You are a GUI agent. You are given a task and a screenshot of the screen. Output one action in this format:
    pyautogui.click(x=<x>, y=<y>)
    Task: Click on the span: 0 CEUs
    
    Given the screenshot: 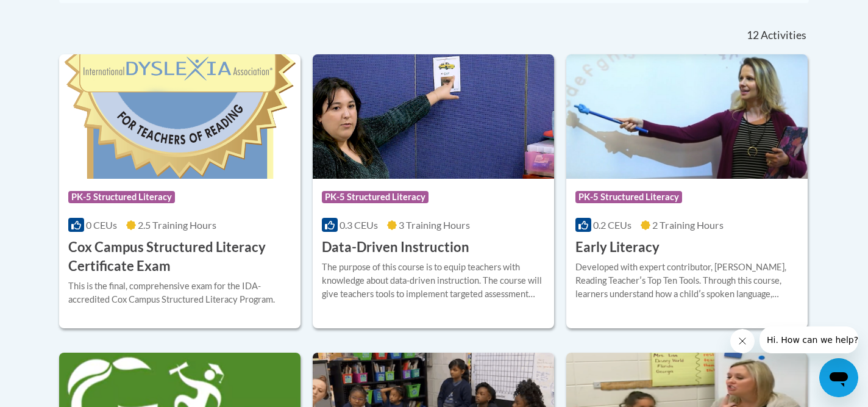 What is the action you would take?
    pyautogui.click(x=101, y=225)
    